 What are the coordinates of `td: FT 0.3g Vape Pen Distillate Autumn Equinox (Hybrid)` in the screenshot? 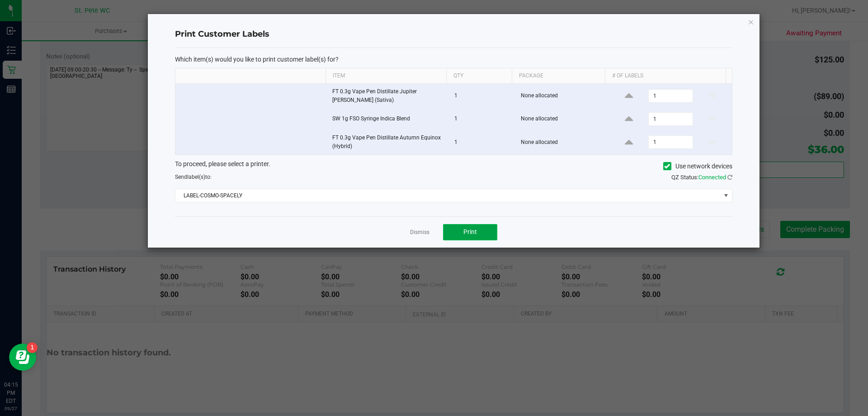 It's located at (388, 143).